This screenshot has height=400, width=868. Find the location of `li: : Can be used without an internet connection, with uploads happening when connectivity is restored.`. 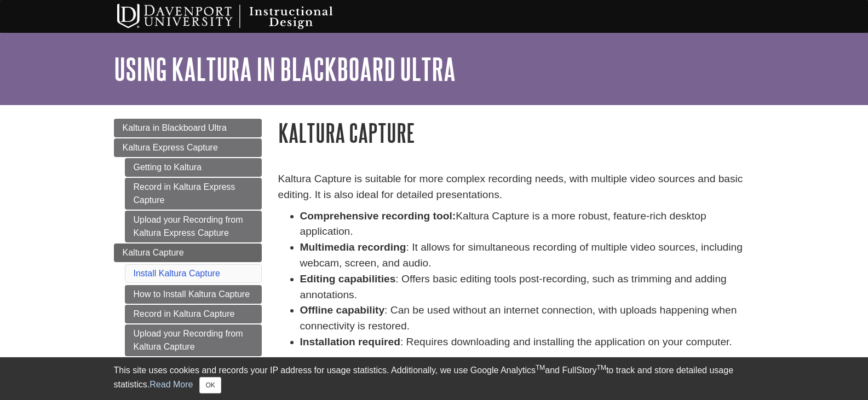

li: : Can be used without an internet connection, with uploads happening when connectivity is restored. is located at coordinates (527, 318).